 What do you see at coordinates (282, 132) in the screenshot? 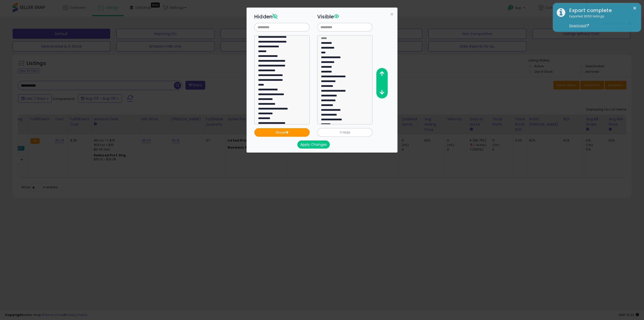
I see `button: Show` at bounding box center [282, 132].